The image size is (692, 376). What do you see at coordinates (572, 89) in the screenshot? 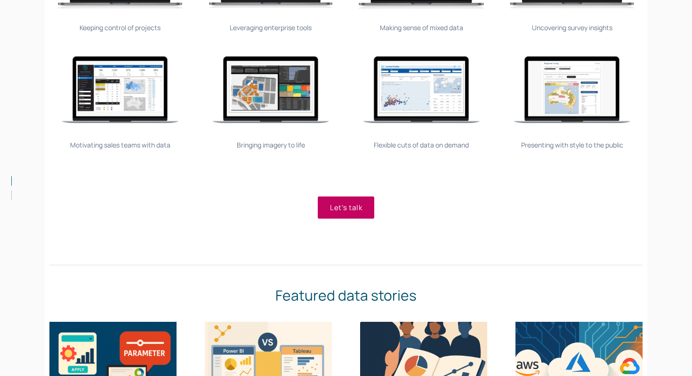
I see `img: Presenting with style to the public` at bounding box center [572, 89].